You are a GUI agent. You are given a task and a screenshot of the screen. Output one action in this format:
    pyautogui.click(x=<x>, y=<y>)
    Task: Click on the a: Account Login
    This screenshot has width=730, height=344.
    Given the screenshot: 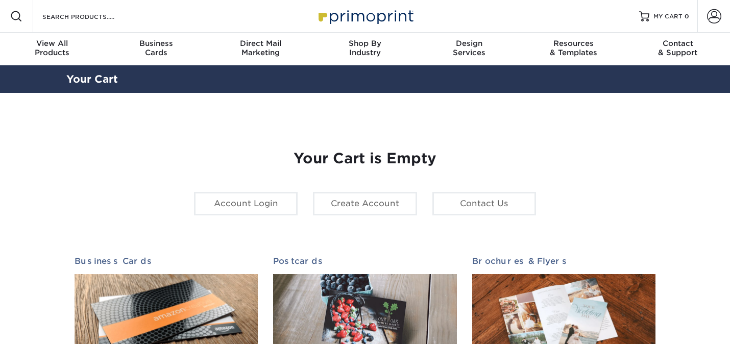 What is the action you would take?
    pyautogui.click(x=246, y=204)
    